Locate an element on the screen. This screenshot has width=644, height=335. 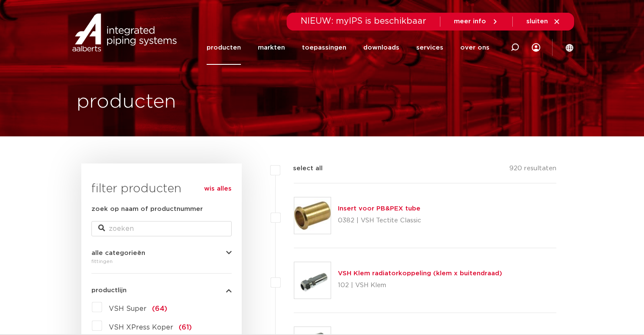
a: services is located at coordinates (430, 47).